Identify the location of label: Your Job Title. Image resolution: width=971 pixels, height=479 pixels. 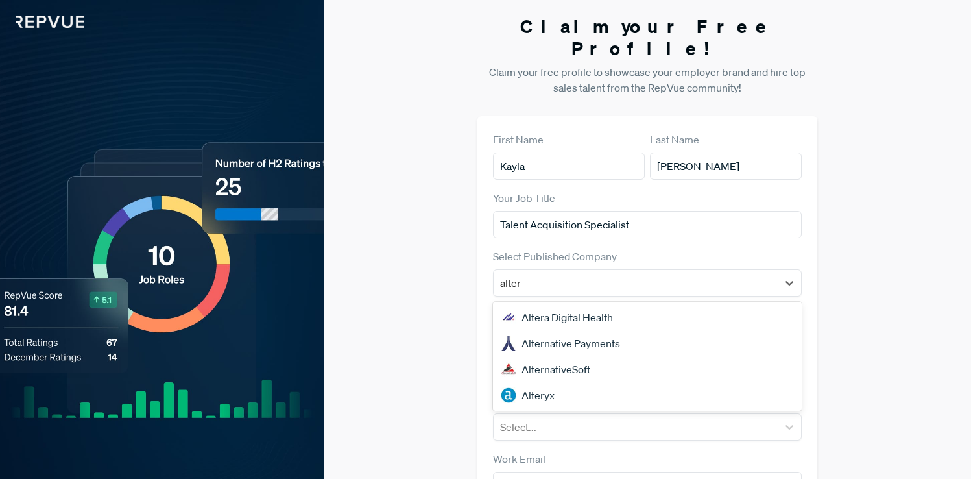
(524, 198).